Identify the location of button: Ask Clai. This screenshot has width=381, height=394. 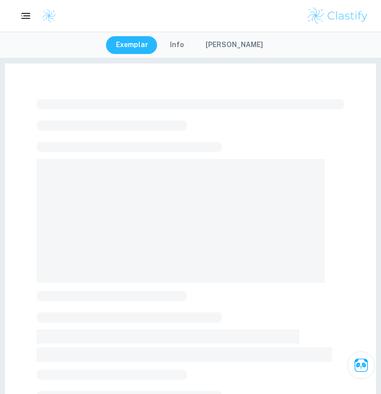
(361, 365).